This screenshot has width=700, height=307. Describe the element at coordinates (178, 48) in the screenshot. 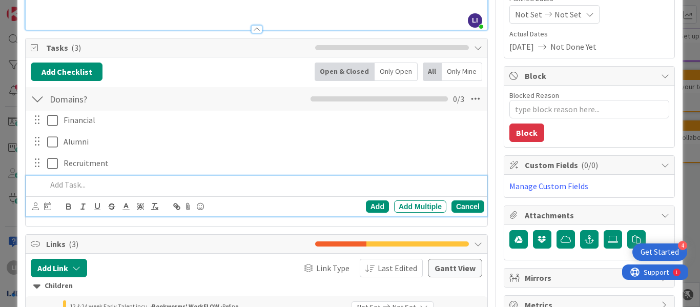

I see `span: Tasks` at that location.